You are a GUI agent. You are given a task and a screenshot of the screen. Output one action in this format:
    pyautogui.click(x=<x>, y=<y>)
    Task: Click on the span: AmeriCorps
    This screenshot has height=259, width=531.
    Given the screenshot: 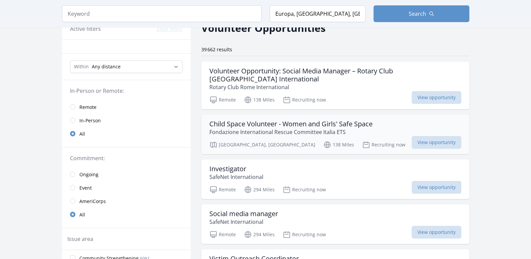 What is the action you would take?
    pyautogui.click(x=92, y=201)
    